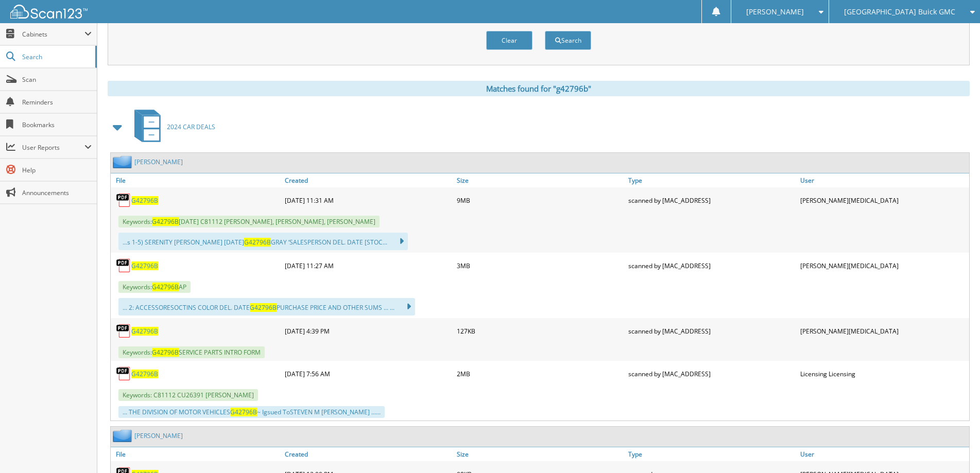 Image resolution: width=980 pixels, height=473 pixels. Describe the element at coordinates (267, 307) in the screenshot. I see `div: ... 2: ACCESSORESOCTINS COLOR DEL. DATE PURCHASE PRICE AND OTHER SUMS ... ...` at that location.